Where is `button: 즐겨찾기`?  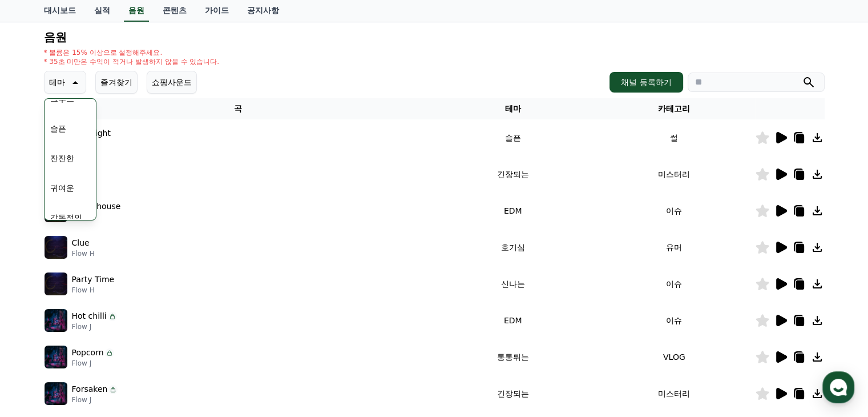 button: 즐겨찾기 is located at coordinates (117, 82).